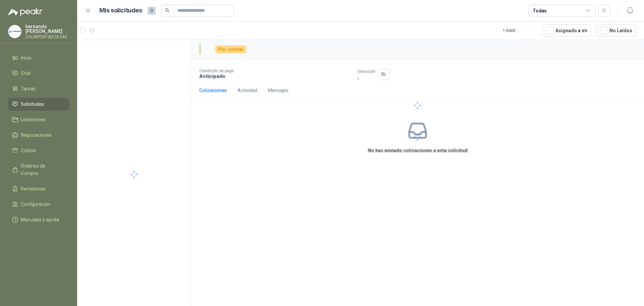 This screenshot has height=306, width=644. What do you see at coordinates (29, 151) in the screenshot?
I see `span: Cotizar` at bounding box center [29, 151].